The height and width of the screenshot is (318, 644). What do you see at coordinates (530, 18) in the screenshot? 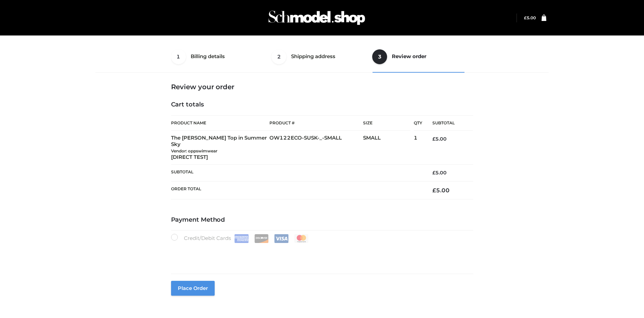
I see `a: £5.00` at bounding box center [530, 18].